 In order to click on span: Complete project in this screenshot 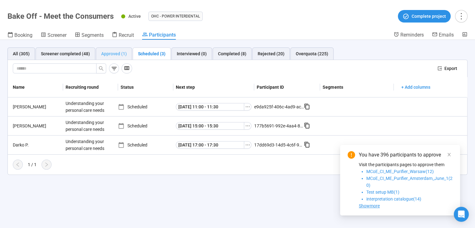, I will do `click(429, 16)`.